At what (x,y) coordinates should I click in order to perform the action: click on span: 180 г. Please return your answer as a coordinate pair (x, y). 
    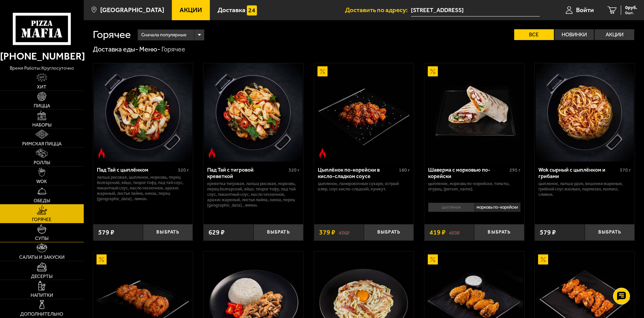
    Looking at the image, I should click on (405, 170).